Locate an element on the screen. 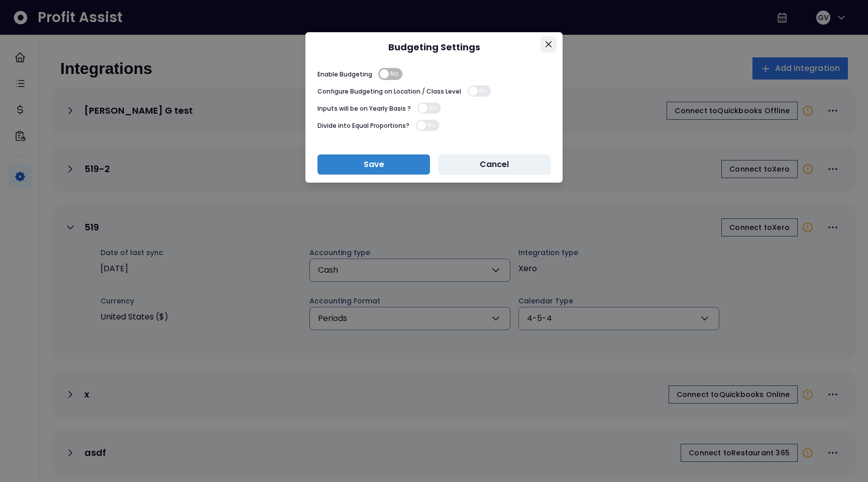 This screenshot has height=482, width=868. p: Divide into Equal Proportions? is located at coordinates (364, 126).